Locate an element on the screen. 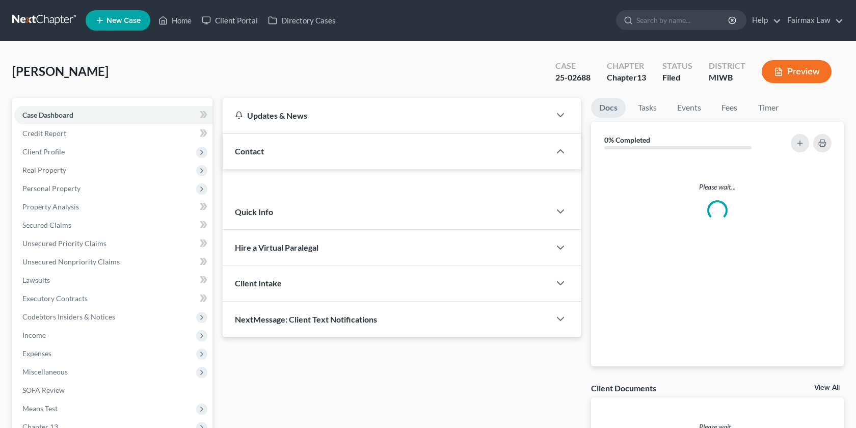  a: SOFA Review is located at coordinates (113, 390).